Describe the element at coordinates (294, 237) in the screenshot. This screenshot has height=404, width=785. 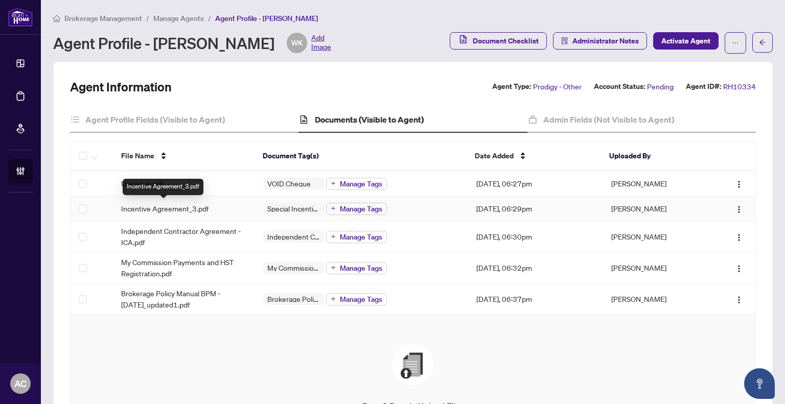
I see `span: Independent Contractor Agreement` at that location.